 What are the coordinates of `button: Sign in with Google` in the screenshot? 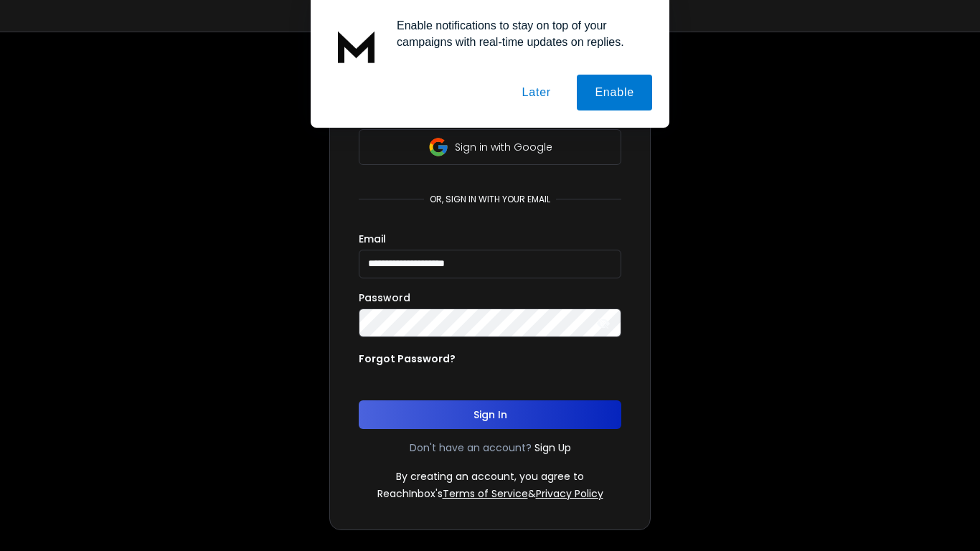 It's located at (490, 147).